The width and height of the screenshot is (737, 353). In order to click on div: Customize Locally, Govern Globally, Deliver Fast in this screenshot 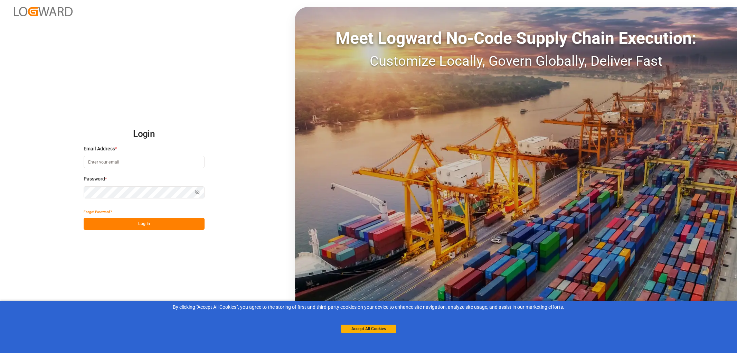, I will do `click(516, 61)`.